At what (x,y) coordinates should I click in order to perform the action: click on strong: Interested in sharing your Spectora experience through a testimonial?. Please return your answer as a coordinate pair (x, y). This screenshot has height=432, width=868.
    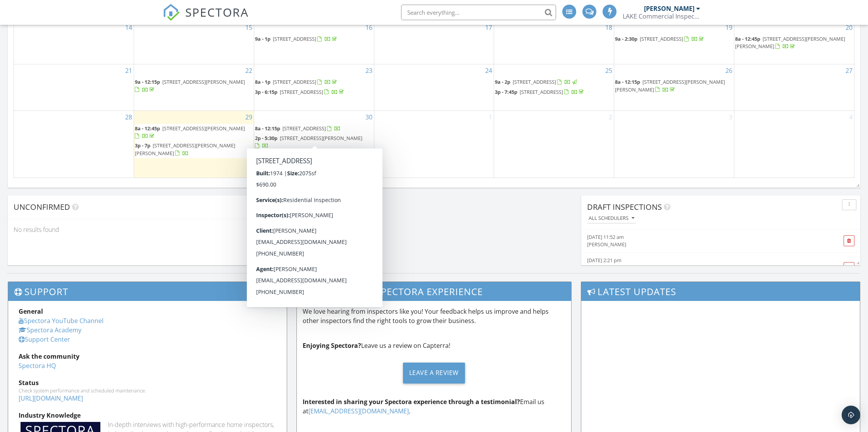
    Looking at the image, I should click on (411, 401).